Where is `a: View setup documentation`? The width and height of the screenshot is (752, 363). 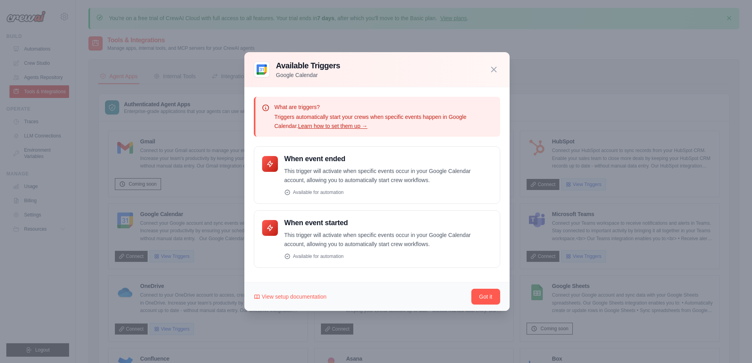
a: View setup documentation is located at coordinates (290, 297).